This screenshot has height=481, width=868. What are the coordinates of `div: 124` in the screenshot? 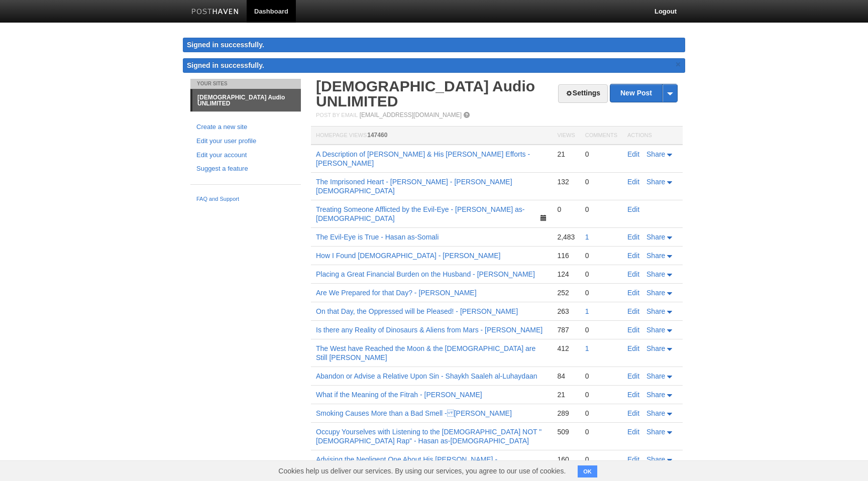 It's located at (566, 275).